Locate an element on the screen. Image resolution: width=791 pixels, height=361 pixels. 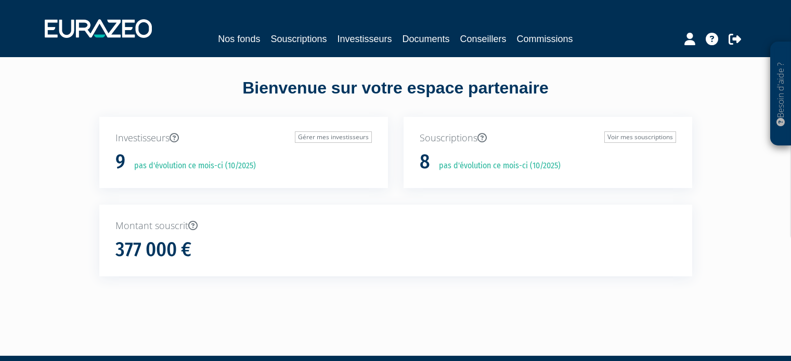
a: Gérer mes investisseurs is located at coordinates (333, 137).